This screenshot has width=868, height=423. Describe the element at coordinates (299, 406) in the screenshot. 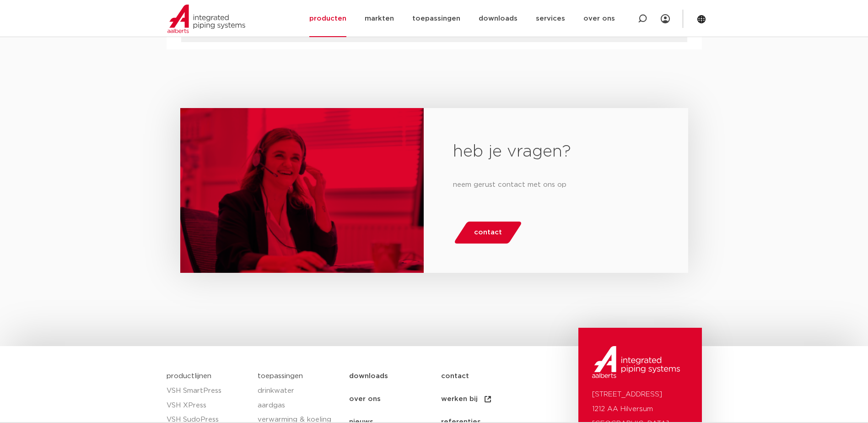

I see `a: aardgas` at that location.